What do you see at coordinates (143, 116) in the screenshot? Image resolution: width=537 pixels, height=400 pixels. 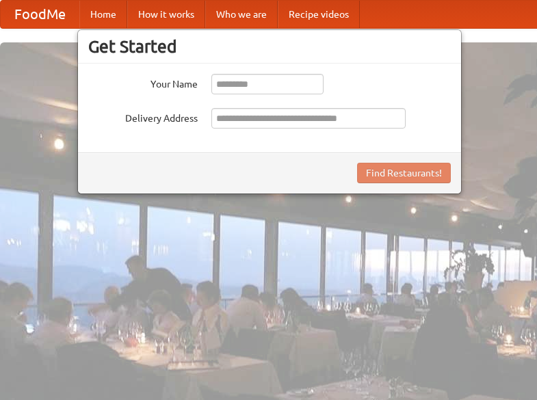 I see `label: Delivery Address` at bounding box center [143, 116].